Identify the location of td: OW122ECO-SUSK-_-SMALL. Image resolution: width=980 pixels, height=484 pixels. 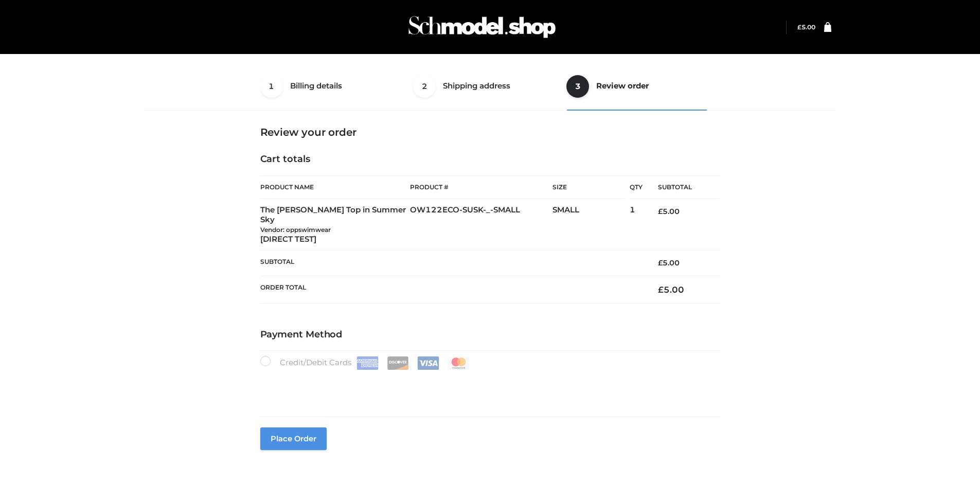
(481, 225).